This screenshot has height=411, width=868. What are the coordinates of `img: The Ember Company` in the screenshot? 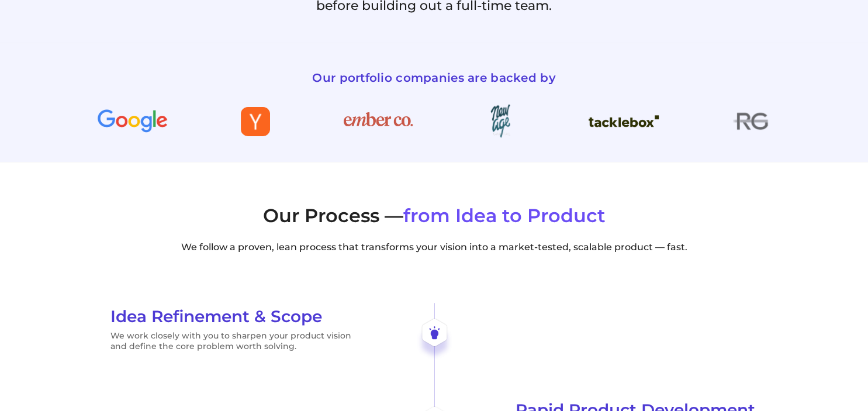 It's located at (378, 121).